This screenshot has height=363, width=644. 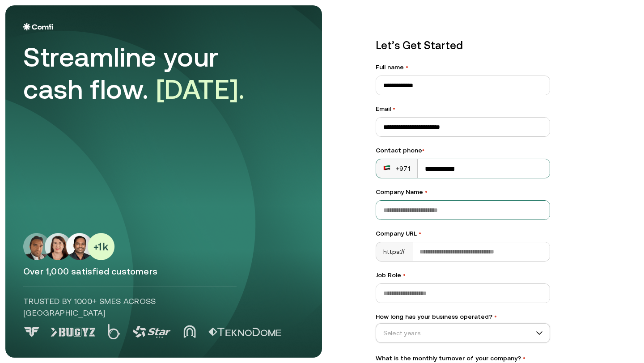 What do you see at coordinates (462, 150) in the screenshot?
I see `div: Contact phone` at bounding box center [462, 150].